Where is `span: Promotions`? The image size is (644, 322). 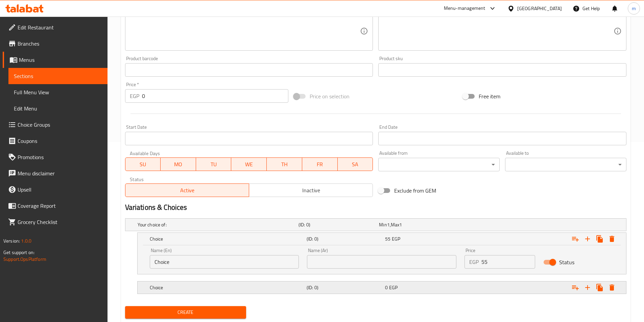
span: Promotions is located at coordinates (59, 157).